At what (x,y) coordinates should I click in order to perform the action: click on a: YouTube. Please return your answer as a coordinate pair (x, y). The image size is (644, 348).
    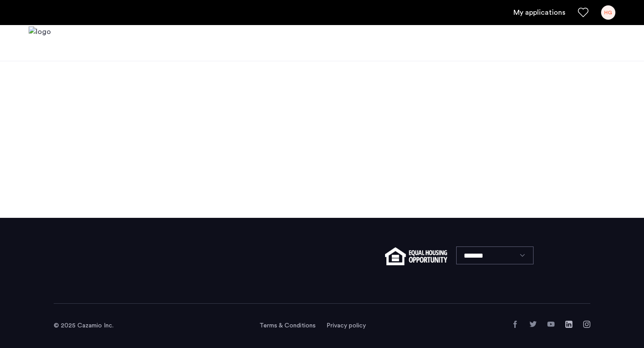
    Looking at the image, I should click on (551, 324).